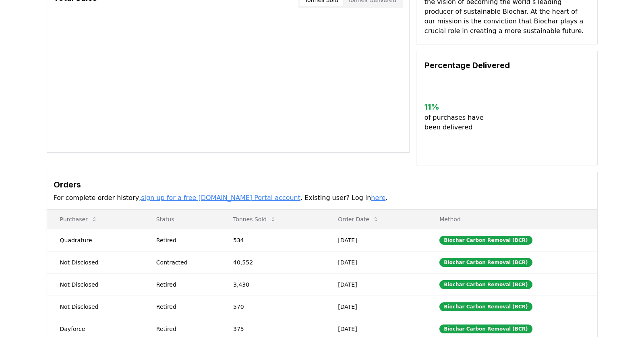 The width and height of the screenshot is (644, 337). I want to click on h3: Orders, so click(322, 185).